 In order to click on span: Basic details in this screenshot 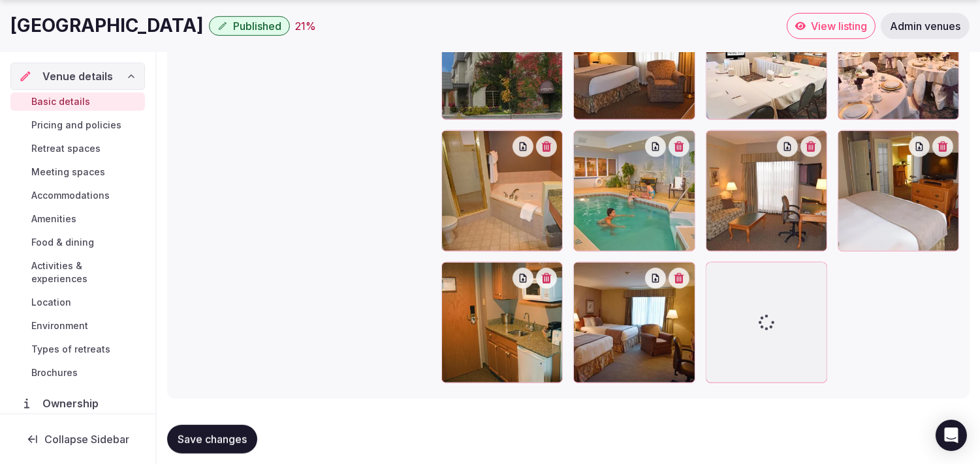, I will do `click(61, 102)`.